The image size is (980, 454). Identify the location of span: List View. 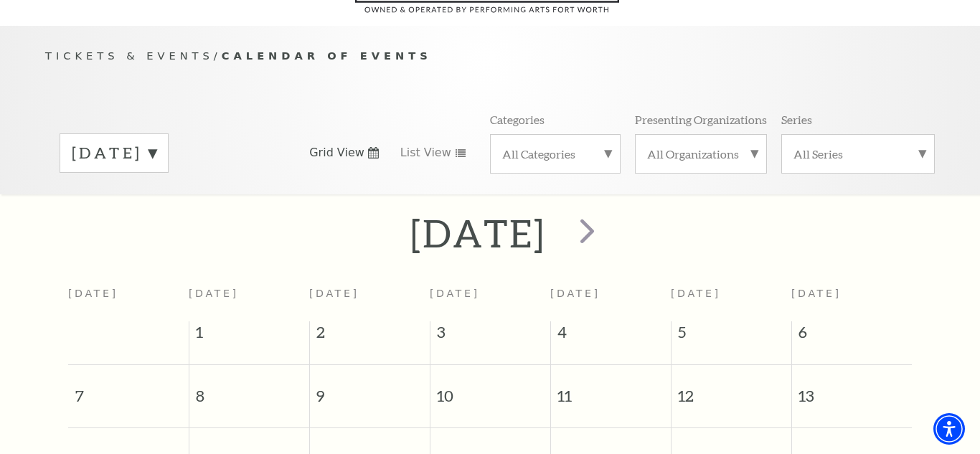
(426, 153).